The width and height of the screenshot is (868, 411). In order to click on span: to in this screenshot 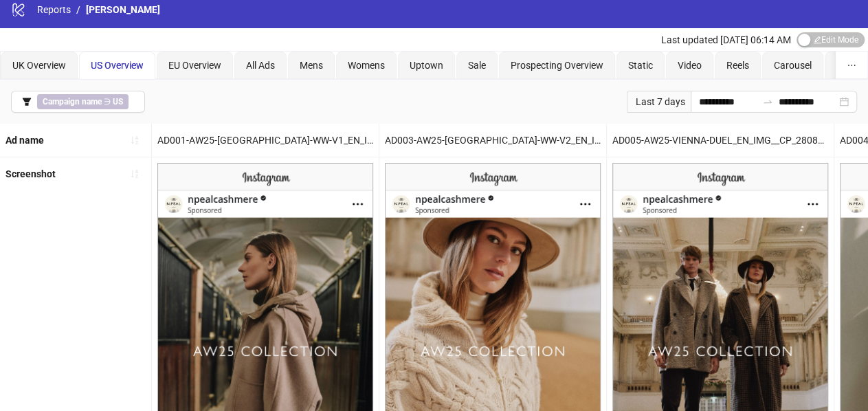, I will do `click(768, 102)`.